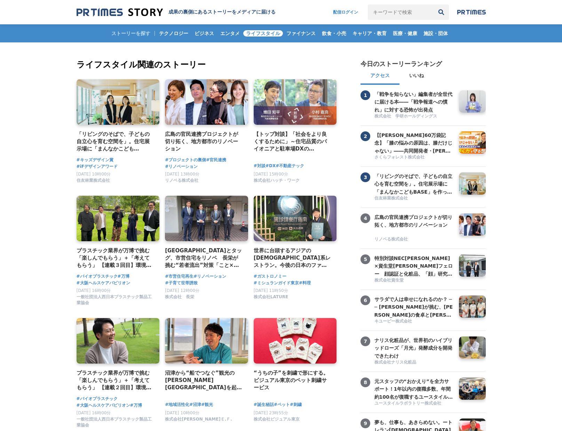 This screenshot has height=431, width=562. What do you see at coordinates (276, 283) in the screenshot?
I see `a: #ミシュランガイド東京` at bounding box center [276, 283].